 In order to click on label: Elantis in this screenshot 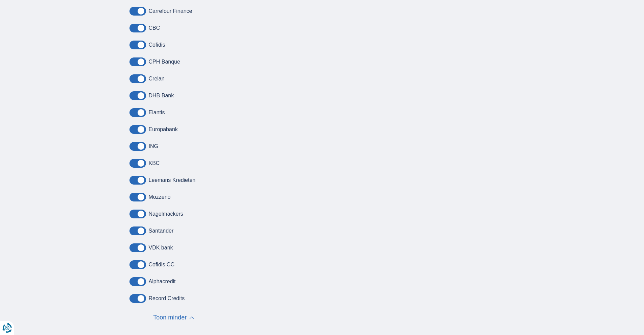, I will do `click(157, 113)`.